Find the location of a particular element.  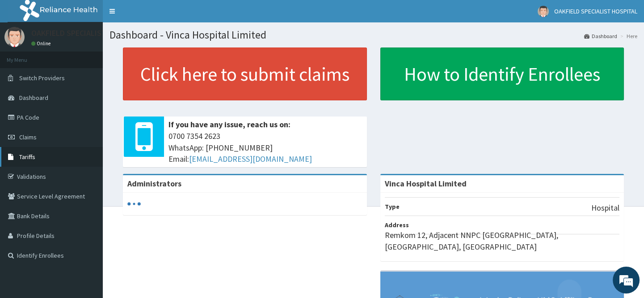

span: We're online! is located at coordinates (88, 136).